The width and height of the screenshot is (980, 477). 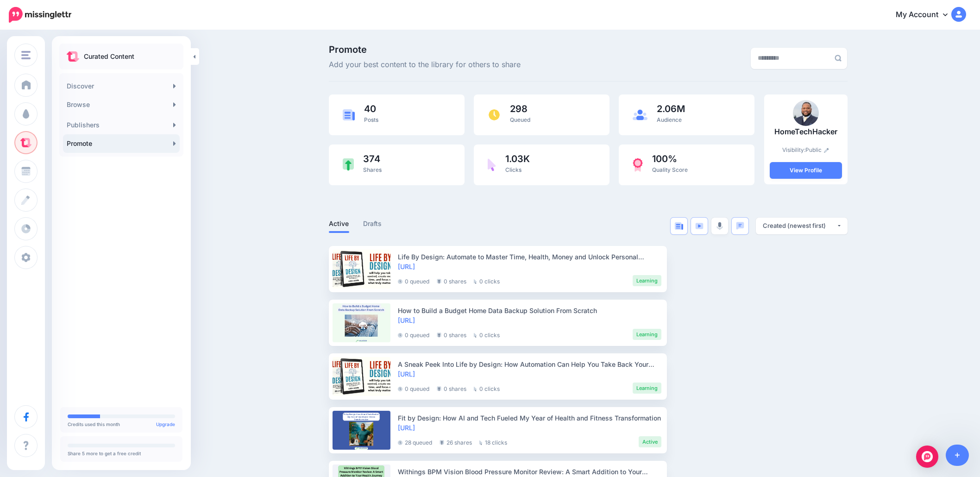 What do you see at coordinates (122, 143) in the screenshot?
I see `a: Promote` at bounding box center [122, 143].